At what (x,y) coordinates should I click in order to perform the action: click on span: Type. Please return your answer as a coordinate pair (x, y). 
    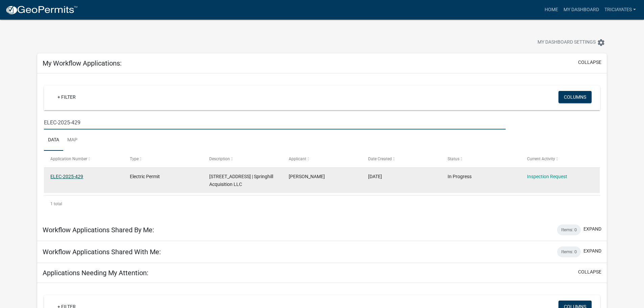
    Looking at the image, I should click on (134, 159).